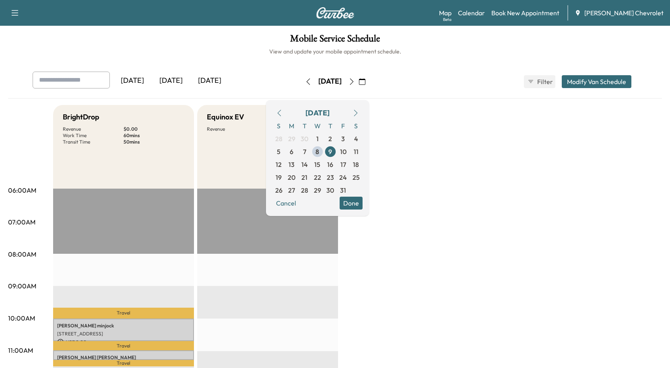 This screenshot has width=670, height=368. I want to click on span: 2, so click(330, 139).